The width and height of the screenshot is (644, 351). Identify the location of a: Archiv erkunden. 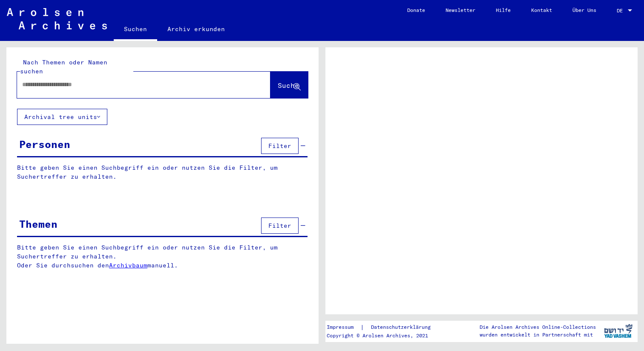
(196, 29).